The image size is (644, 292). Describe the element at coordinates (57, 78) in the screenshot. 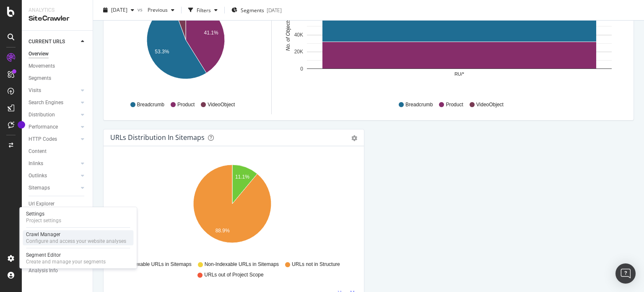

I see `a: Segments` at that location.